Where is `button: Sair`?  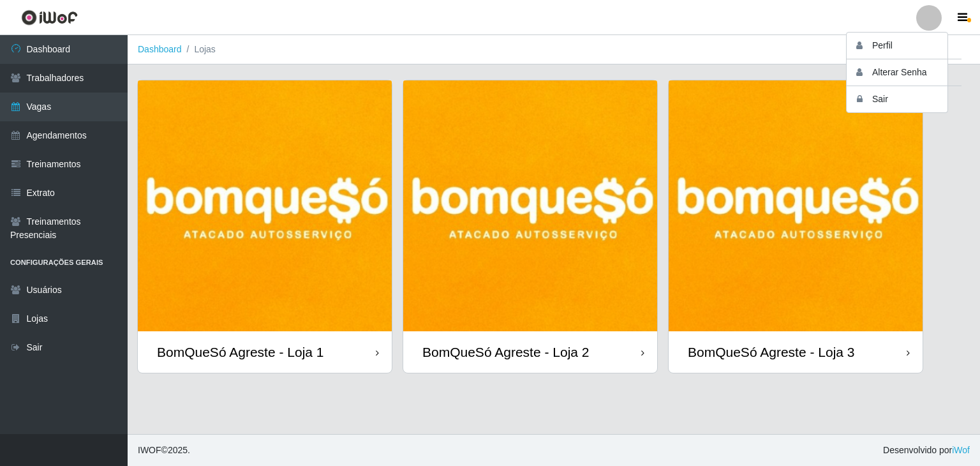 button: Sair is located at coordinates (904, 99).